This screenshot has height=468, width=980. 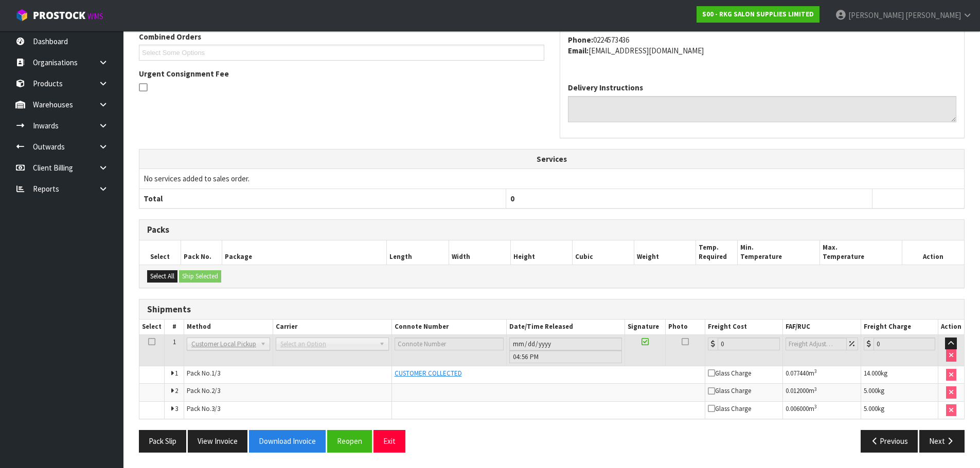 I want to click on img: cube-alt.png, so click(x=22, y=15).